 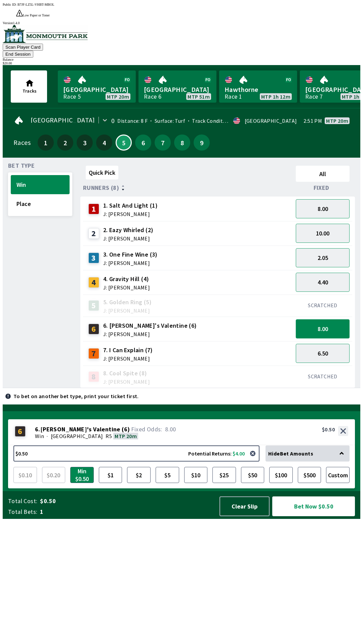 What do you see at coordinates (253, 475) in the screenshot?
I see `span: $50` at bounding box center [253, 475].